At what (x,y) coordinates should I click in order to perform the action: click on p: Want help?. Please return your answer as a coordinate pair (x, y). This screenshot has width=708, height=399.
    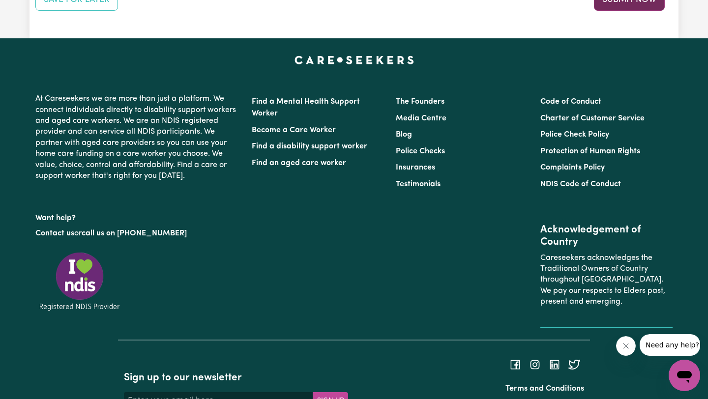
    Looking at the image, I should click on (138, 216).